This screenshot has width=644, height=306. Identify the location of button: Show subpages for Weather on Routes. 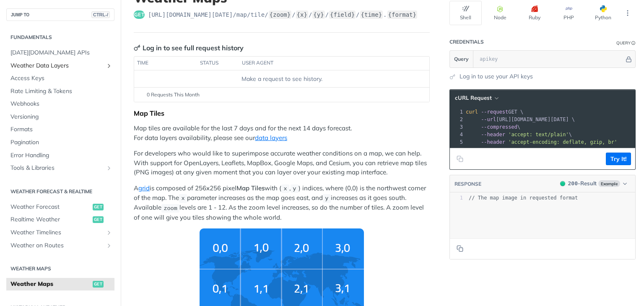
(109, 246).